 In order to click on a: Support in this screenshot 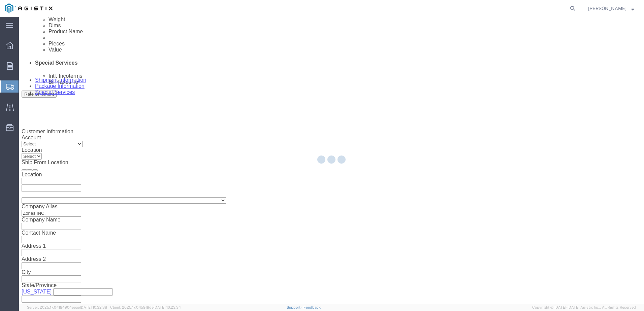, I will do `click(295, 307)`.